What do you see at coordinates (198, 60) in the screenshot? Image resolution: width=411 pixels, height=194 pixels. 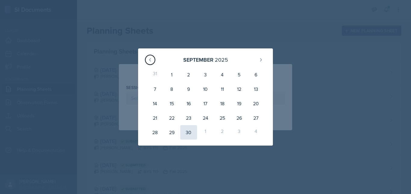 I see `div: September` at bounding box center [198, 60].